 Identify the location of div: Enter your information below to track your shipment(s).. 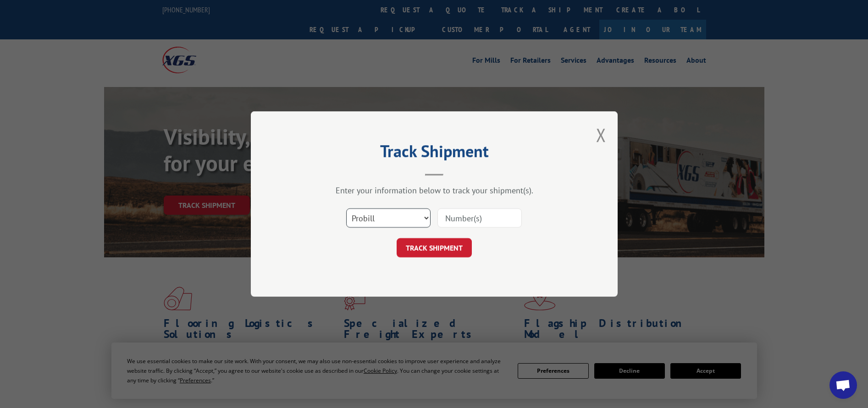
(434, 190).